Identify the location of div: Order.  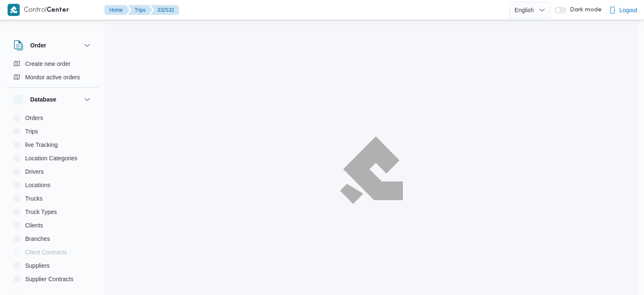
(53, 72).